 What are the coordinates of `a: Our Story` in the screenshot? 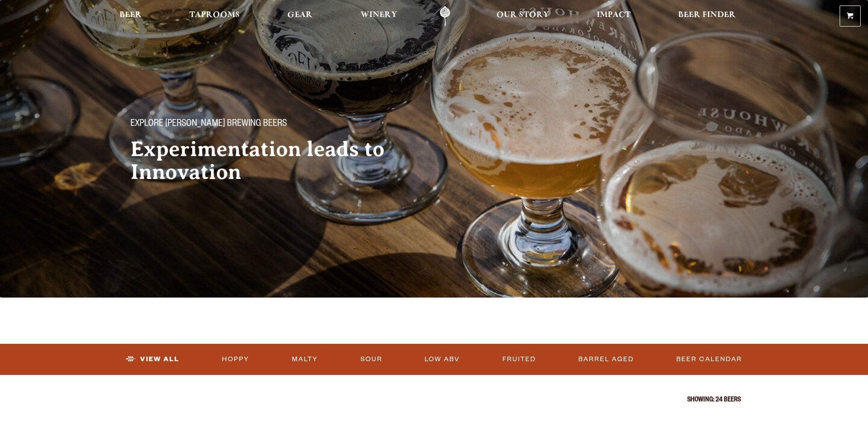 It's located at (523, 16).